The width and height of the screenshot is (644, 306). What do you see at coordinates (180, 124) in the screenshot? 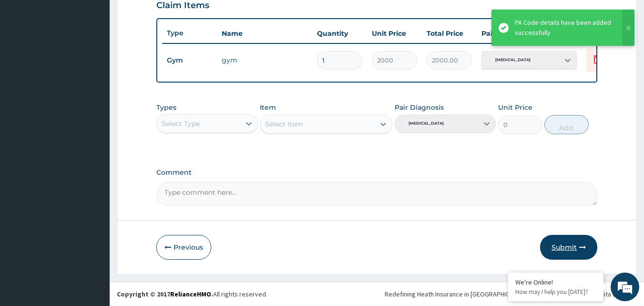
I see `div: Select Type` at bounding box center [180, 124].